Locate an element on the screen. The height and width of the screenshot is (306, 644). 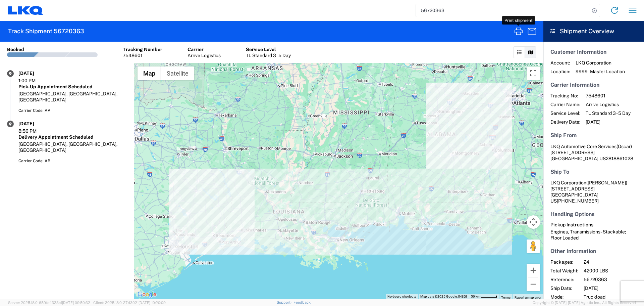
span: 7548601 is located at coordinates (608, 96).